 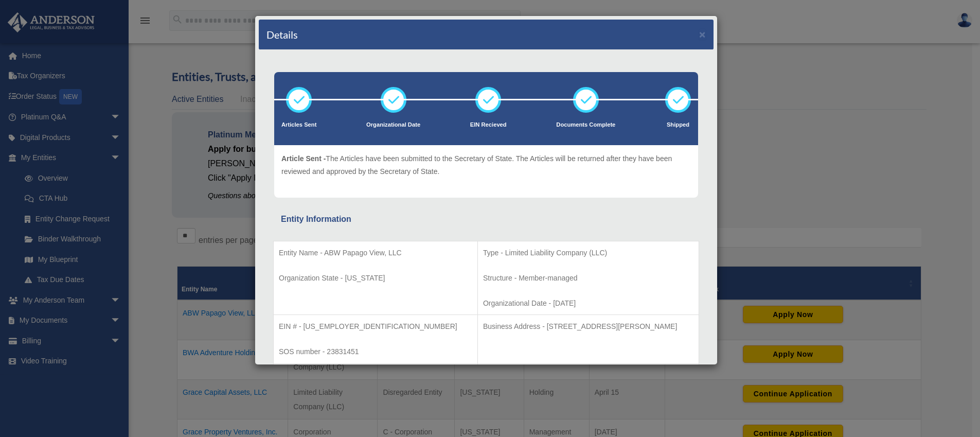 What do you see at coordinates (488, 125) in the screenshot?
I see `p: EIN Recieved` at bounding box center [488, 125].